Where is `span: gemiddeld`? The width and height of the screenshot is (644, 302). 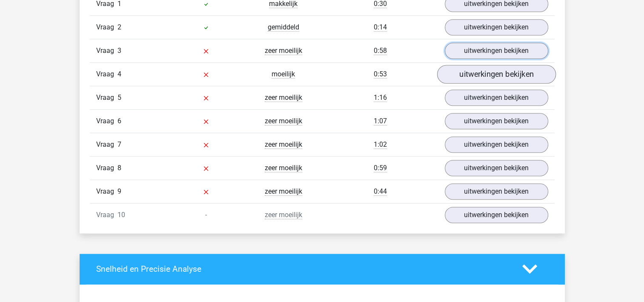 span: gemiddeld is located at coordinates (284, 27).